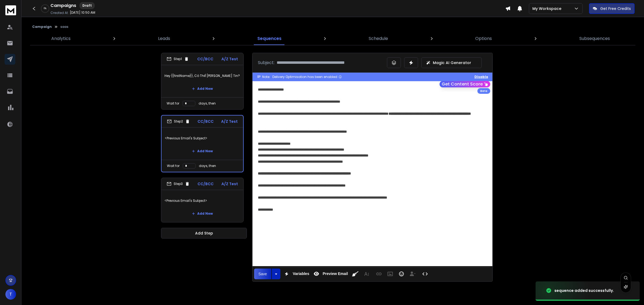 This screenshot has height=305, width=644. I want to click on button: Insert Link (Ctrl+K), so click(379, 274).